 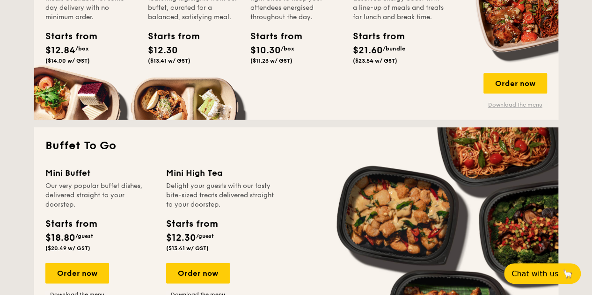 What do you see at coordinates (515, 105) in the screenshot?
I see `a: Download the menu` at bounding box center [515, 105].